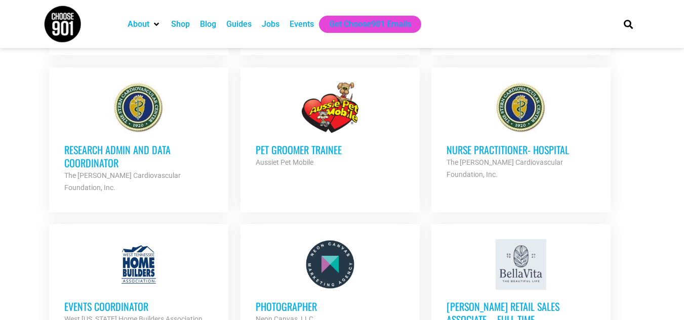  I want to click on a: Guides, so click(239, 24).